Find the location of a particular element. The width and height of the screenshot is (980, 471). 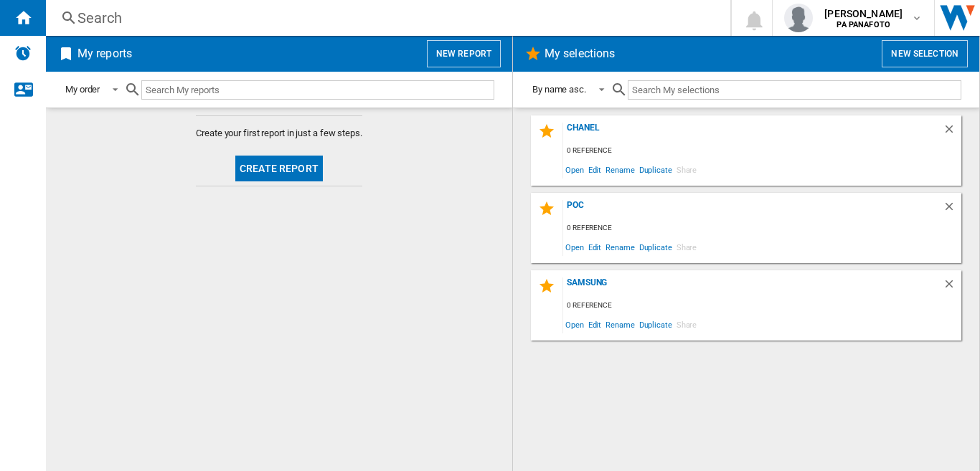

img: profile.jpg is located at coordinates (798, 18).